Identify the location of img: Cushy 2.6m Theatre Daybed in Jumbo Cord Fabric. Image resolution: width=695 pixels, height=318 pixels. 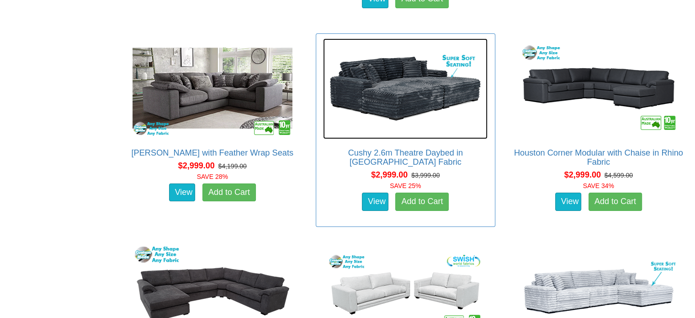
(405, 89).